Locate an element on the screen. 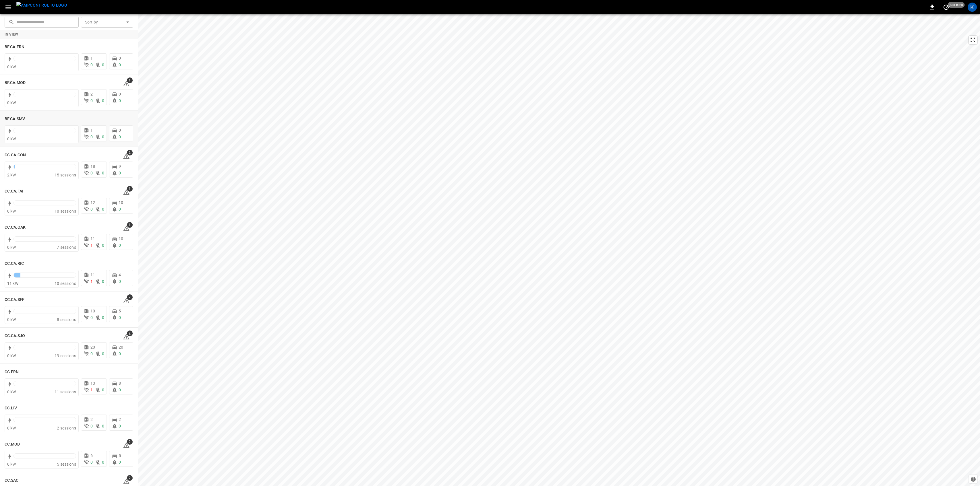  h6: CC.SAC is located at coordinates (12, 480).